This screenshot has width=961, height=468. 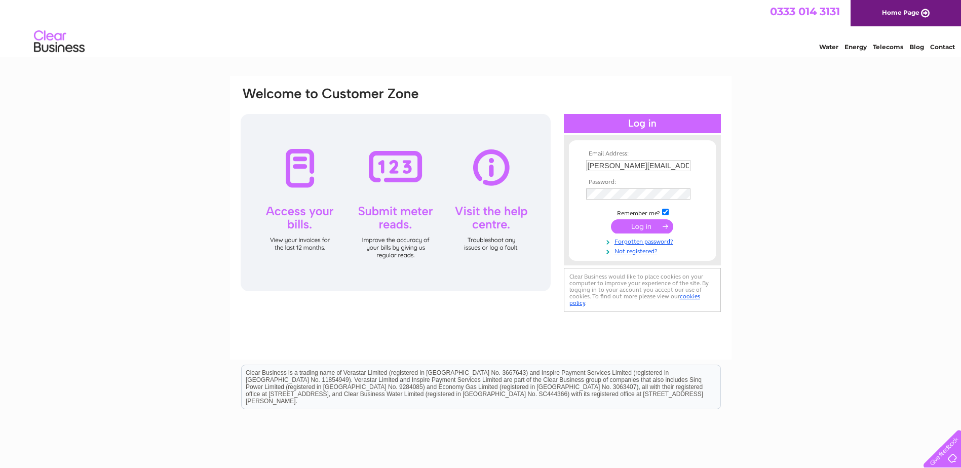 What do you see at coordinates (942, 47) in the screenshot?
I see `a: Contact` at bounding box center [942, 47].